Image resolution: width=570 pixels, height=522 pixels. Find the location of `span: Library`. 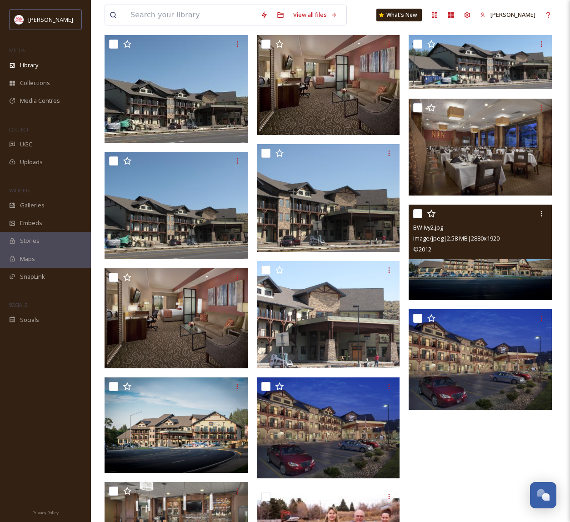

span: Library is located at coordinates (29, 65).